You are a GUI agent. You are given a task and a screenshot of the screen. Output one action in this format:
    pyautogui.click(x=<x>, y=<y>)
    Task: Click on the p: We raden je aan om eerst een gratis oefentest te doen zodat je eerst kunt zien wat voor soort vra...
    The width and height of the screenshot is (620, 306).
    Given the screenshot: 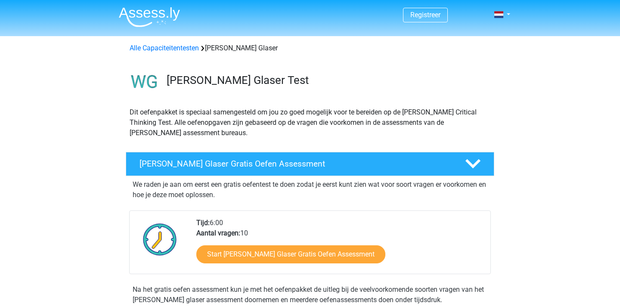 What is the action you would take?
    pyautogui.click(x=310, y=190)
    